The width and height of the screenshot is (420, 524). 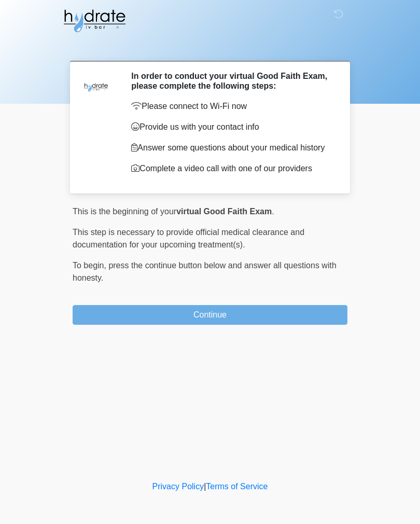 I want to click on p: Provide us with your contact info, so click(x=231, y=127).